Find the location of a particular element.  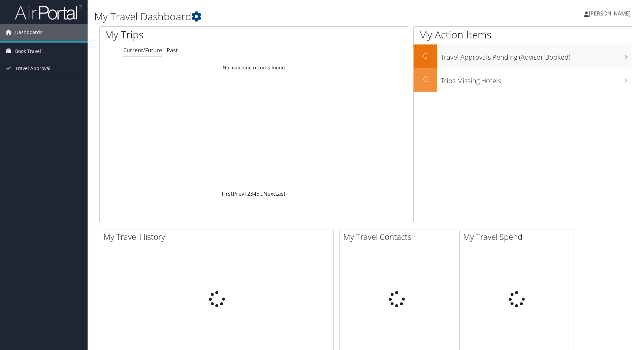

a: 2 is located at coordinates (248, 194).